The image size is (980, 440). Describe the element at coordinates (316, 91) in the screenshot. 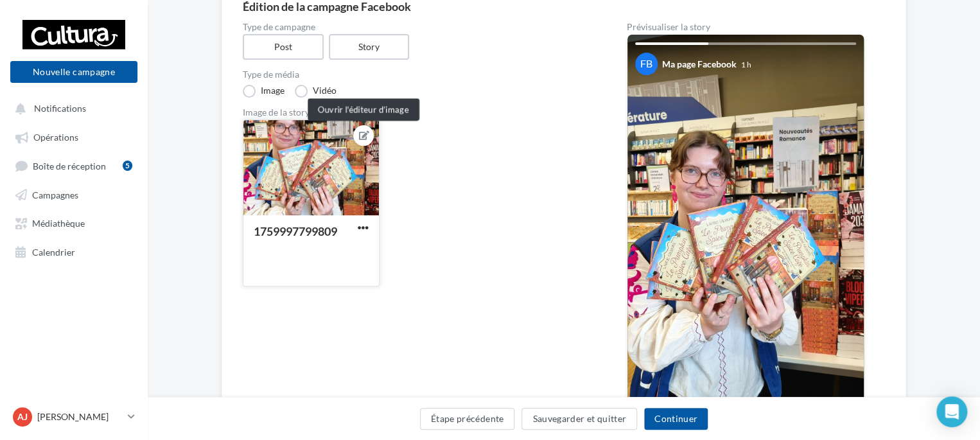

I see `label: Vidéo` at that location.